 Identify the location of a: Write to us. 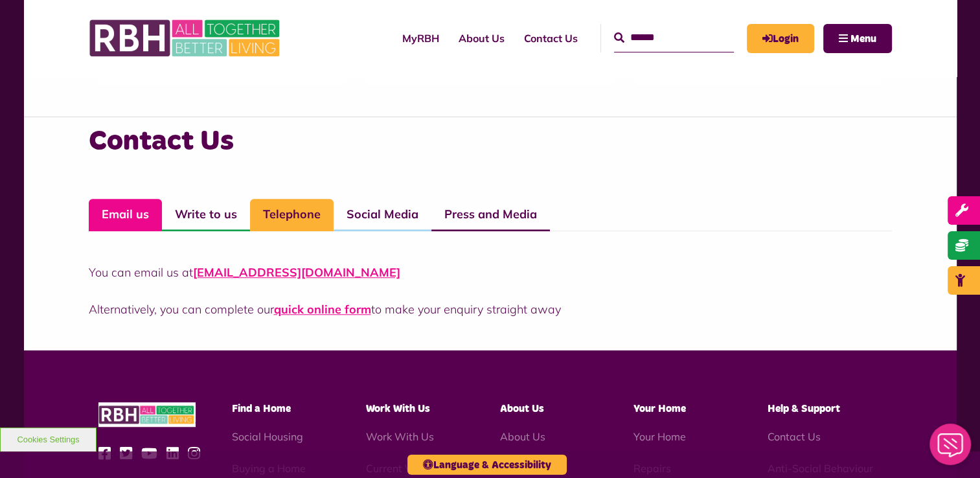
(205, 215).